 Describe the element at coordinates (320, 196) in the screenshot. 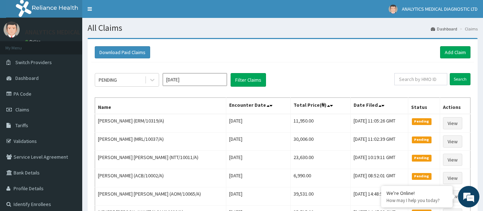

I see `td: 39,531.00` at that location.